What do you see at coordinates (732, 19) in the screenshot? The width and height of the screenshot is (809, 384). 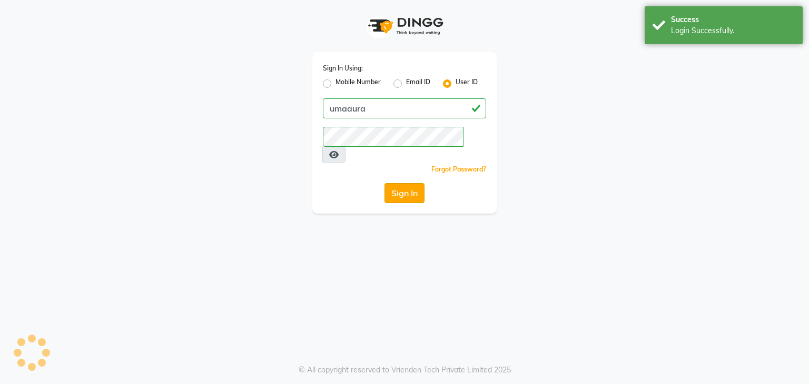 I see `div: Success` at bounding box center [732, 19].